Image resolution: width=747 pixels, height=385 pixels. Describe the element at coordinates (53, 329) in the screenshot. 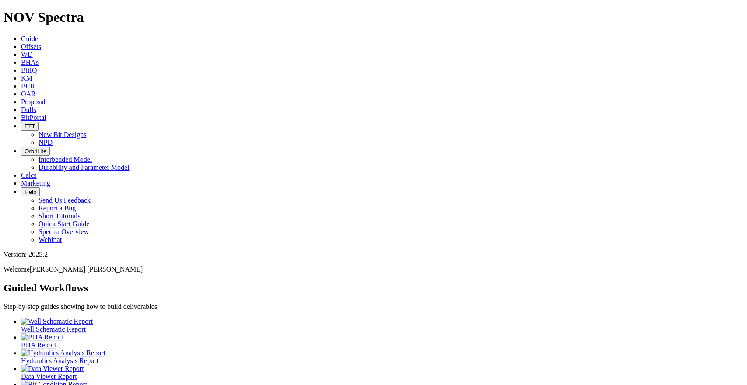

I see `span: Well Schematic Report` at that location.